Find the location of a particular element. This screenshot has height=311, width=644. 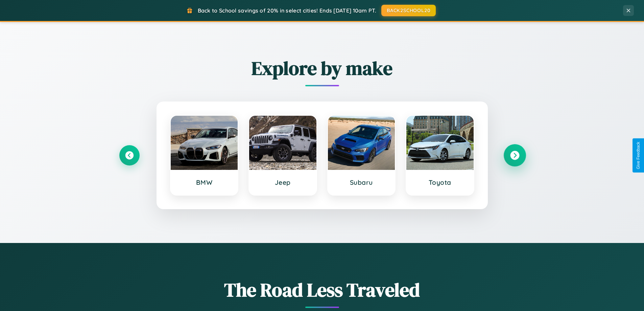

h3: Subaru is located at coordinates (361, 183).